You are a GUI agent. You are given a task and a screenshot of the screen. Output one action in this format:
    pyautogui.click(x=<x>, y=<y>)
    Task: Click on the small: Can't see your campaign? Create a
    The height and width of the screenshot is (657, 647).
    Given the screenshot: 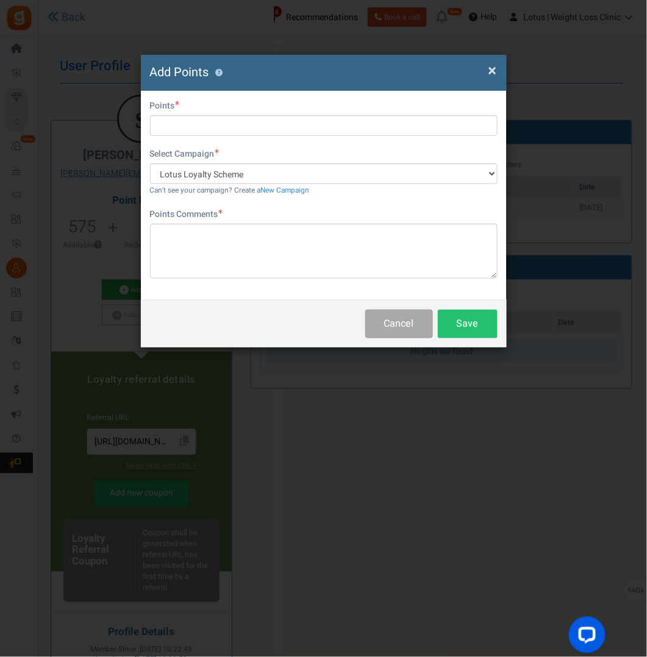 What is the action you would take?
    pyautogui.click(x=230, y=190)
    